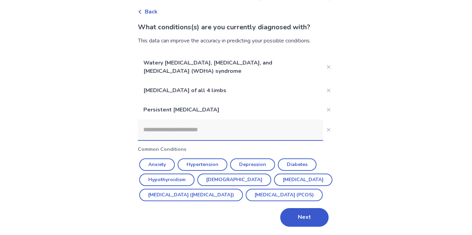 The height and width of the screenshot is (235, 472). Describe the element at coordinates (167, 180) in the screenshot. I see `button: Hypothyroidism` at that location.